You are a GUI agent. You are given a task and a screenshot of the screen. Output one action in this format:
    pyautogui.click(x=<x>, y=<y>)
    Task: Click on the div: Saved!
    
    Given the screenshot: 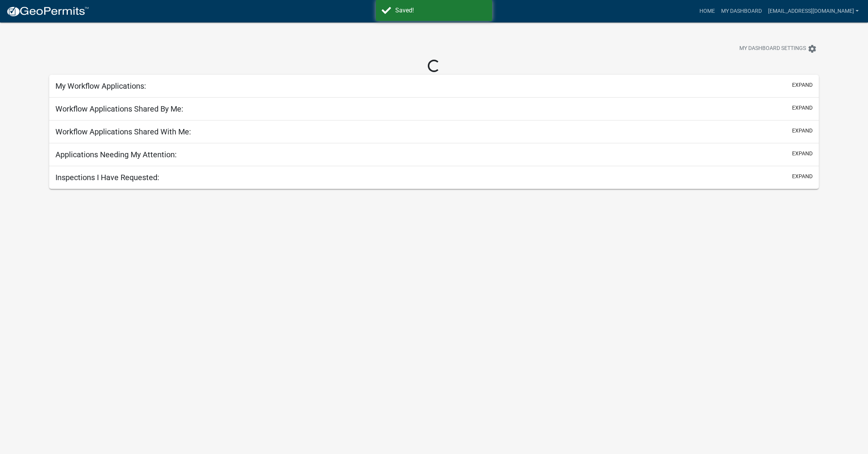 What is the action you would take?
    pyautogui.click(x=441, y=11)
    